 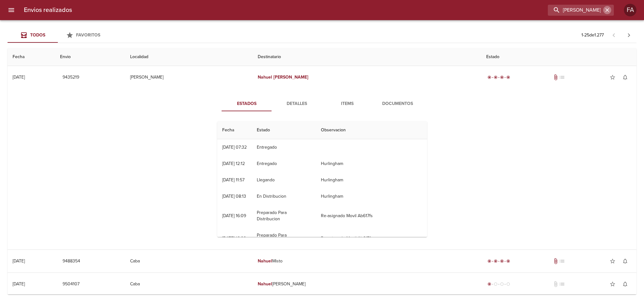 I want to click on td: En Distribucion, so click(x=284, y=196).